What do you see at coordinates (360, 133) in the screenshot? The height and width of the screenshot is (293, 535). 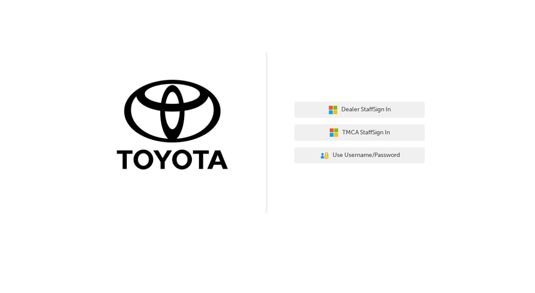 I see `button: TMCA StaffSign In` at bounding box center [360, 133].